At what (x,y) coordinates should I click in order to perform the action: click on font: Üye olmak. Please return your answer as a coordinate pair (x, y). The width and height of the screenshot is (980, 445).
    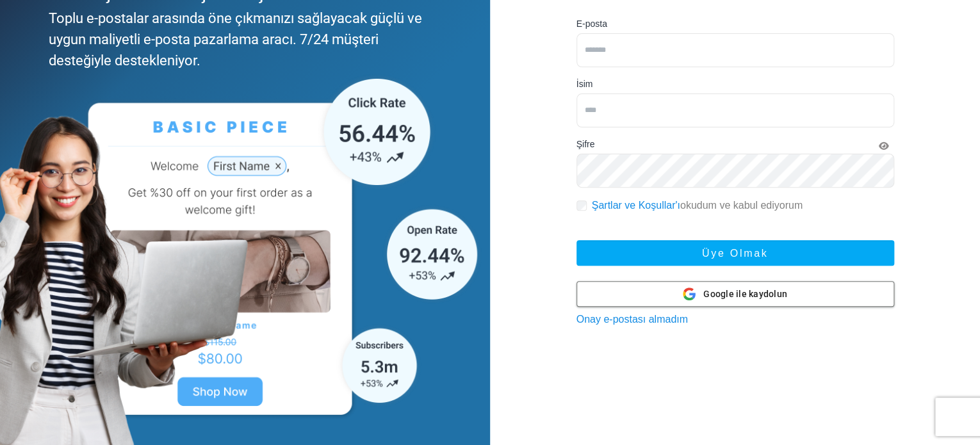
    Looking at the image, I should click on (735, 253).